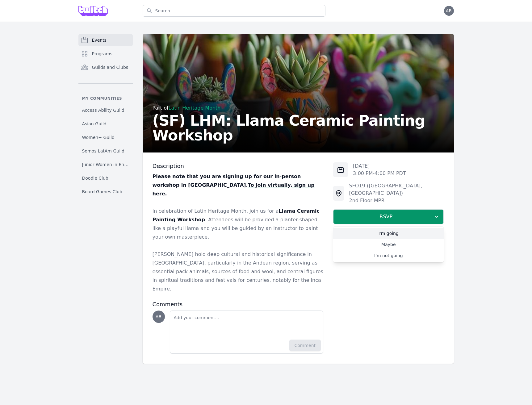 Image resolution: width=532 pixels, height=405 pixels. I want to click on button: RSVP, so click(388, 217).